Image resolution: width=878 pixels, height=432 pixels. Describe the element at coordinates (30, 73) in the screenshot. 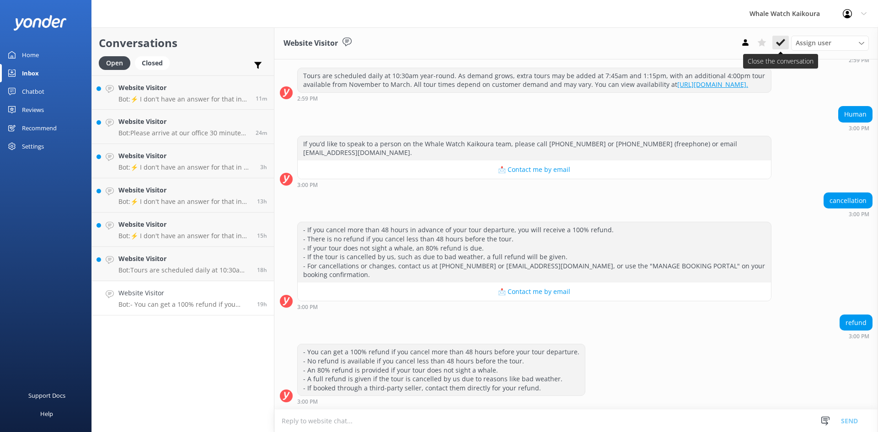

I see `div: Inbox` at that location.